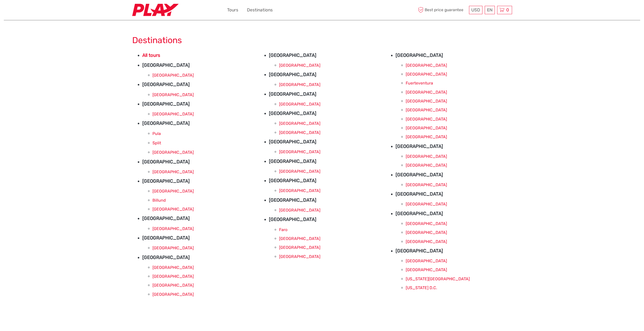  Describe the element at coordinates (157, 143) in the screenshot. I see `a: Split` at that location.